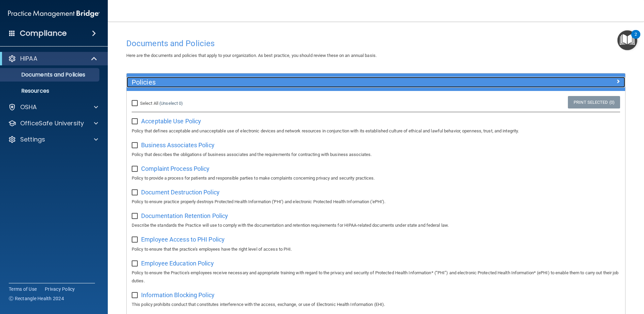 The image size is (644, 314). Describe the element at coordinates (43, 34) in the screenshot. I see `h4: Compliance` at that location.